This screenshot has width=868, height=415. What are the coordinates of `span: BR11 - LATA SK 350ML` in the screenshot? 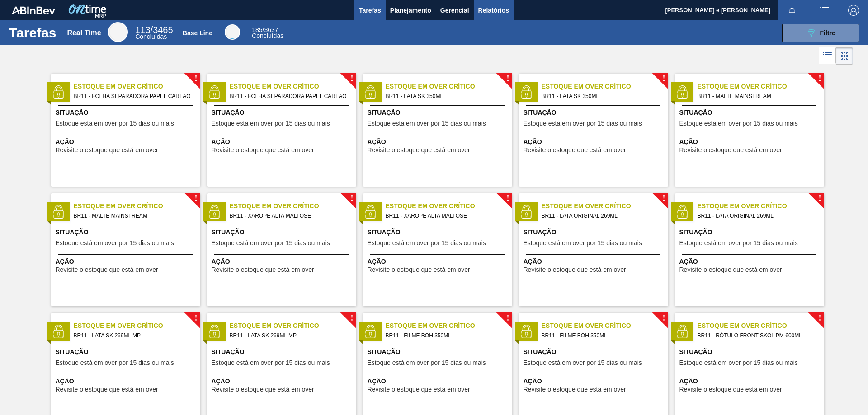 It's located at (445, 97).